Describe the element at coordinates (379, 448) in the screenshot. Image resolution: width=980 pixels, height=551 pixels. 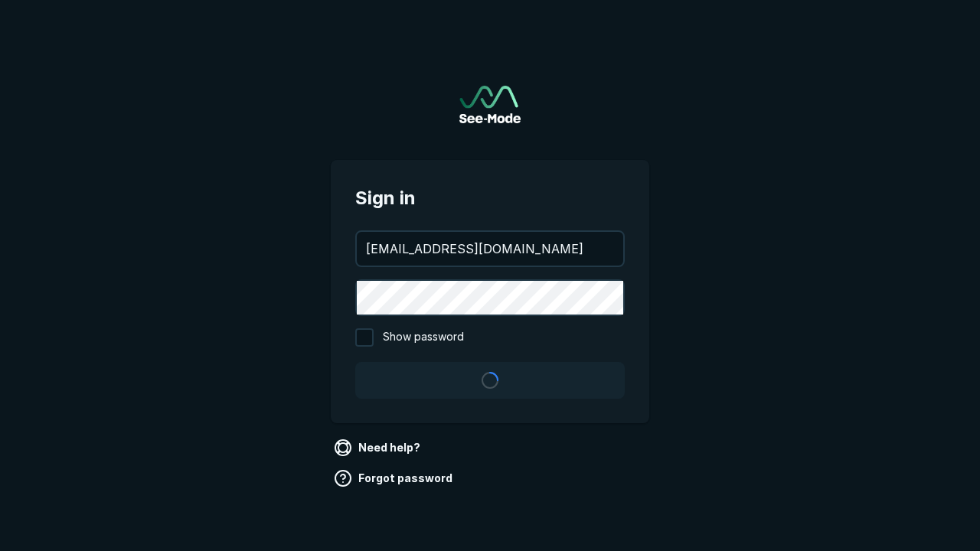
I see `a: Need help?` at that location.